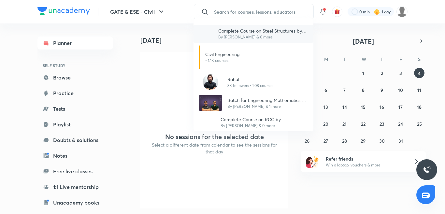 The height and width of the screenshot is (214, 445). I want to click on p: Civil Engineering, so click(222, 54).